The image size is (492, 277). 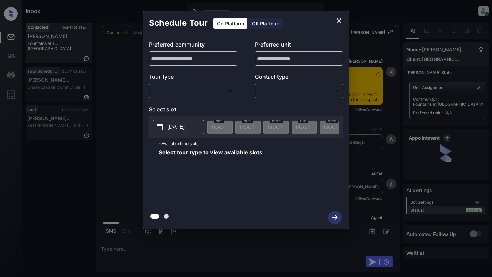 What do you see at coordinates (299, 78) in the screenshot?
I see `p: Contact type` at bounding box center [299, 78].